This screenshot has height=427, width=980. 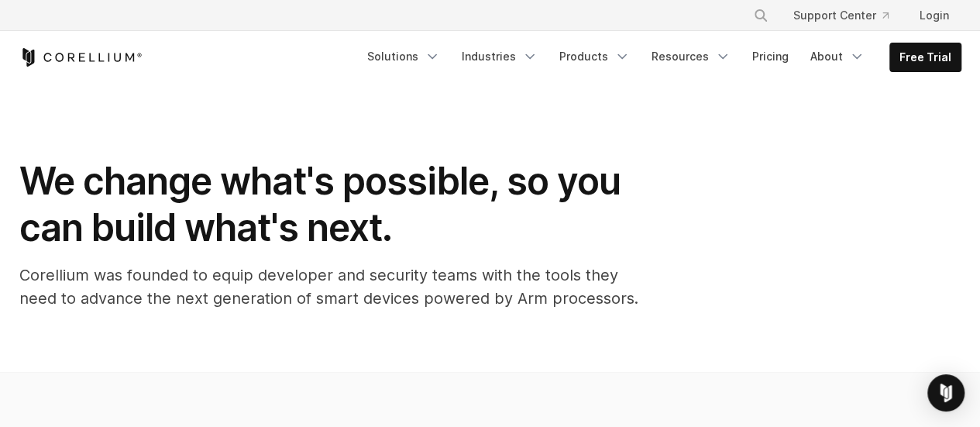 I want to click on a: Industries, so click(x=500, y=57).